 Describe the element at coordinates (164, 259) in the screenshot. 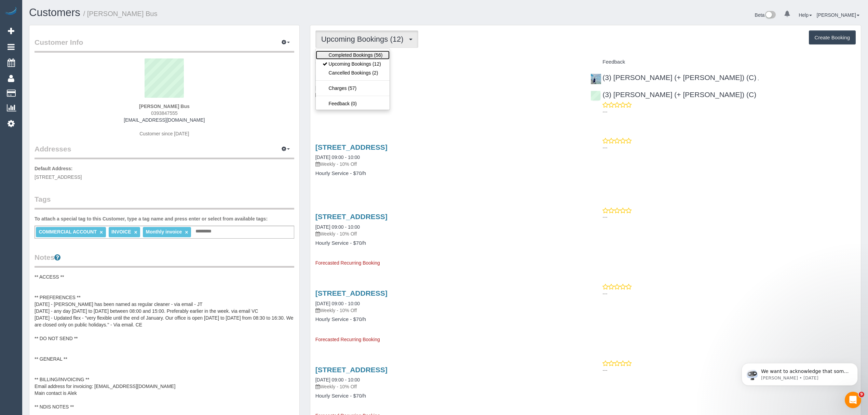

I see `legend: Notes` at that location.